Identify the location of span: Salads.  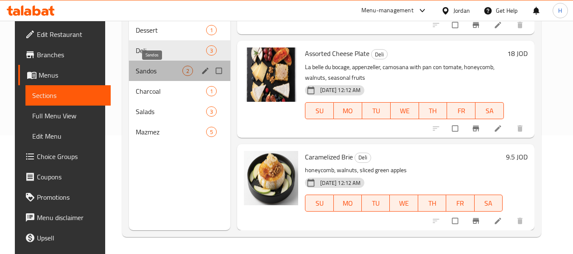
(171, 112).